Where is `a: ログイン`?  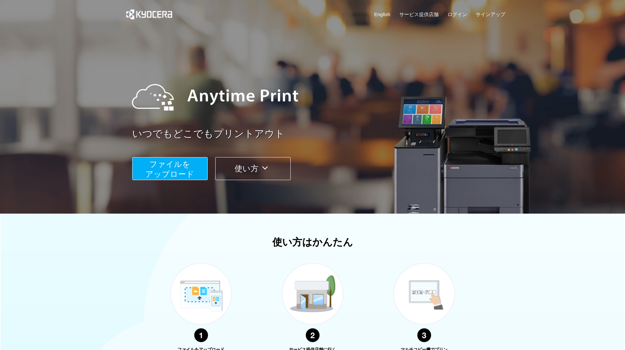 a: ログイン is located at coordinates (458, 14).